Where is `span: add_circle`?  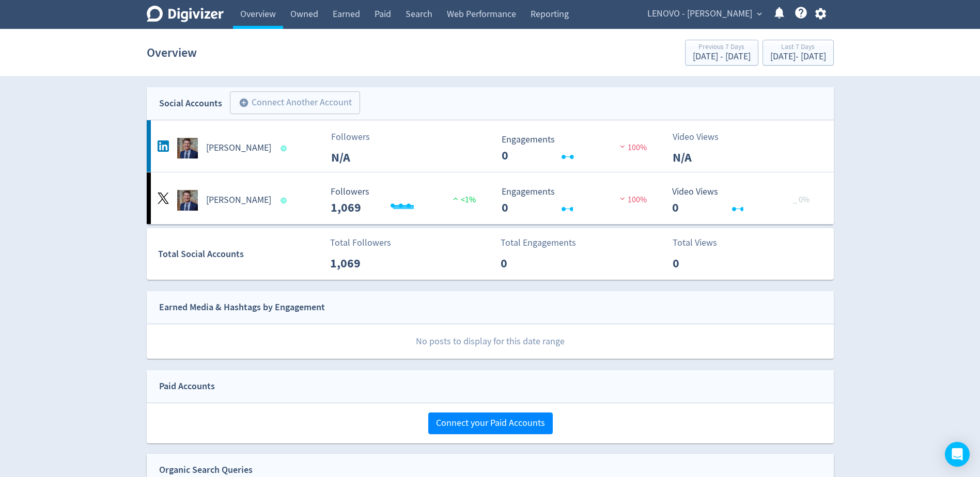
span: add_circle is located at coordinates (244, 103).